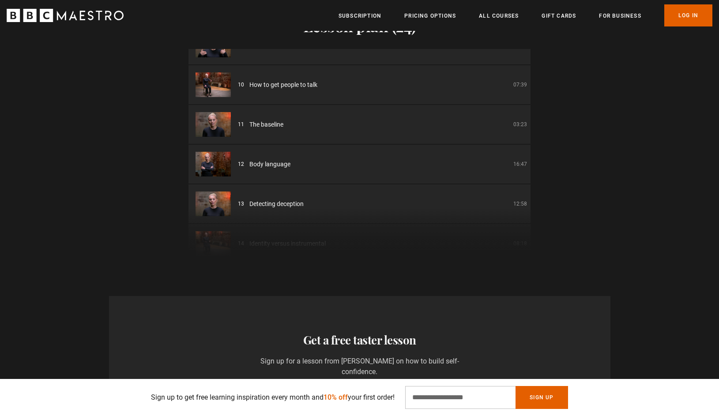 The height and width of the screenshot is (416, 719). I want to click on a: All Courses, so click(499, 16).